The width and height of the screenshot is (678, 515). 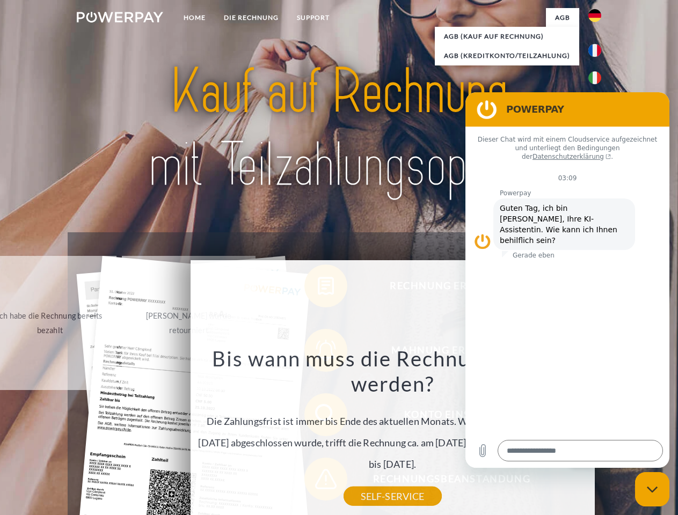 I want to click on a: AGB (Kreditkonto/Teilzahlung), so click(x=507, y=56).